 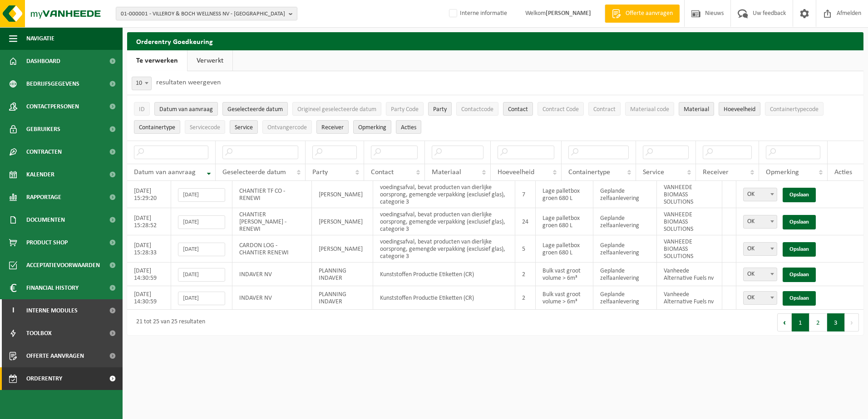 I want to click on button: 3, so click(x=835, y=322).